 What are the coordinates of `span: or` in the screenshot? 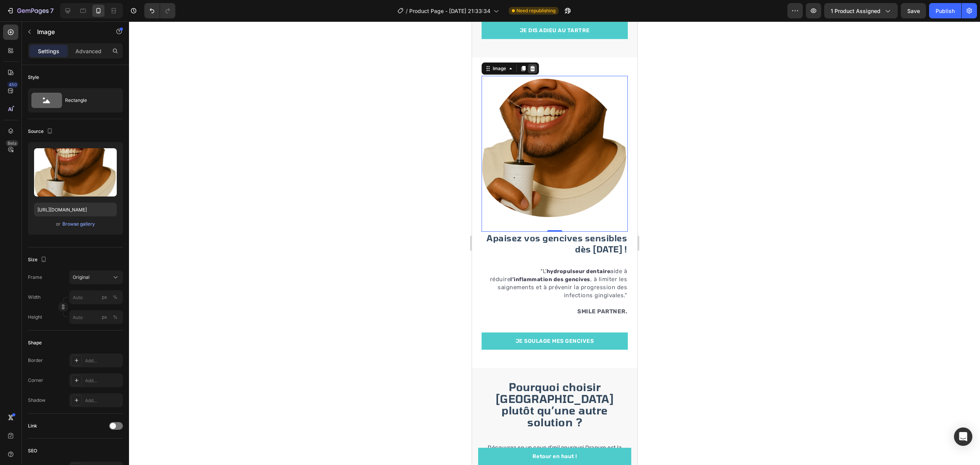 It's located at (58, 224).